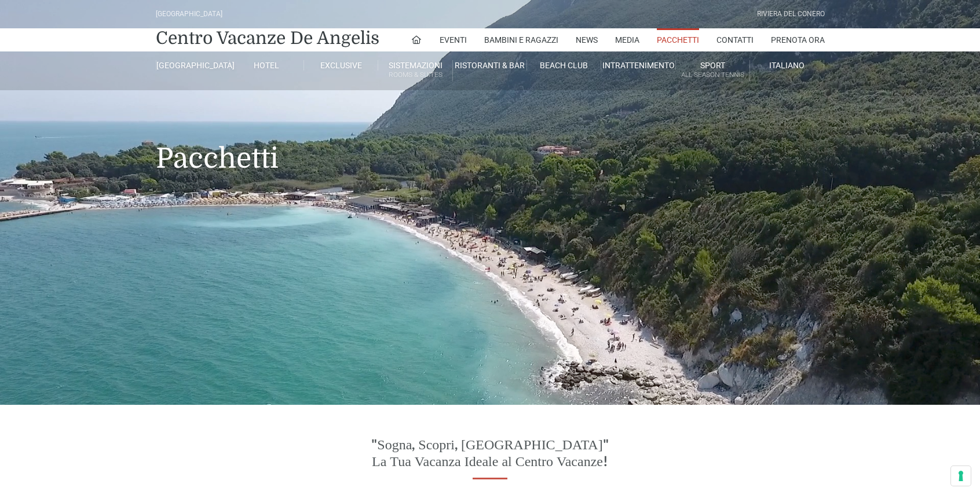  Describe the element at coordinates (787, 66) in the screenshot. I see `a: Italiano` at that location.